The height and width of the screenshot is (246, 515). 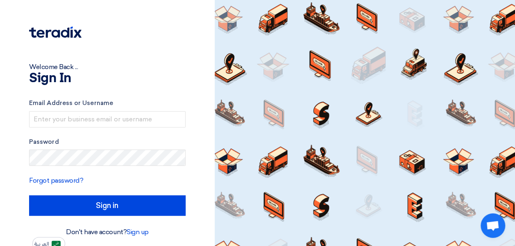 I want to click on a: Forgot password?, so click(x=56, y=181).